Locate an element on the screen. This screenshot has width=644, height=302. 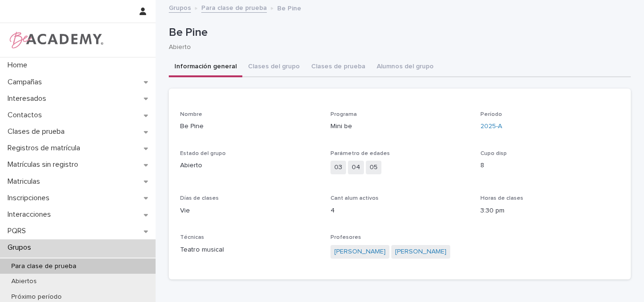
p: PQRS is located at coordinates (18, 231).